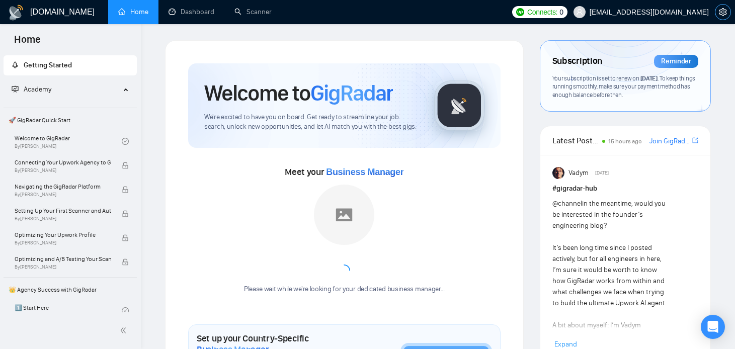 This screenshot has height=349, width=735. Describe the element at coordinates (63, 187) in the screenshot. I see `span: Navigating the GigRadar Platform` at that location.